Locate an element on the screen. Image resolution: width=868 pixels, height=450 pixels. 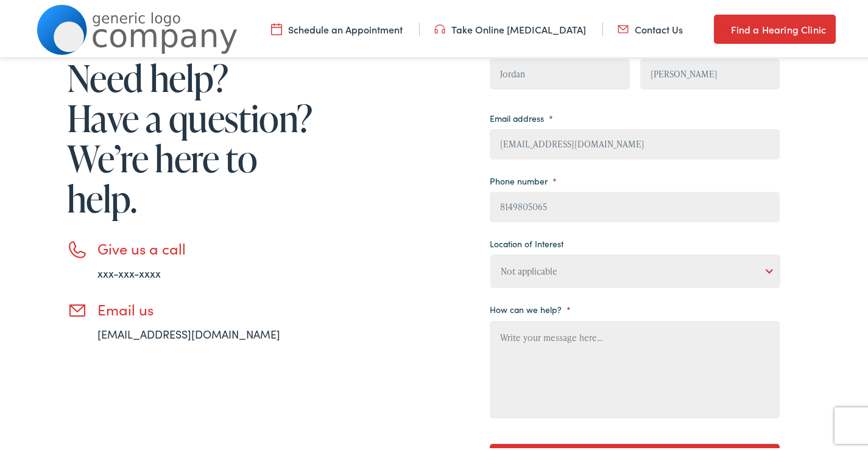
input: example@email.com is located at coordinates (635, 142).